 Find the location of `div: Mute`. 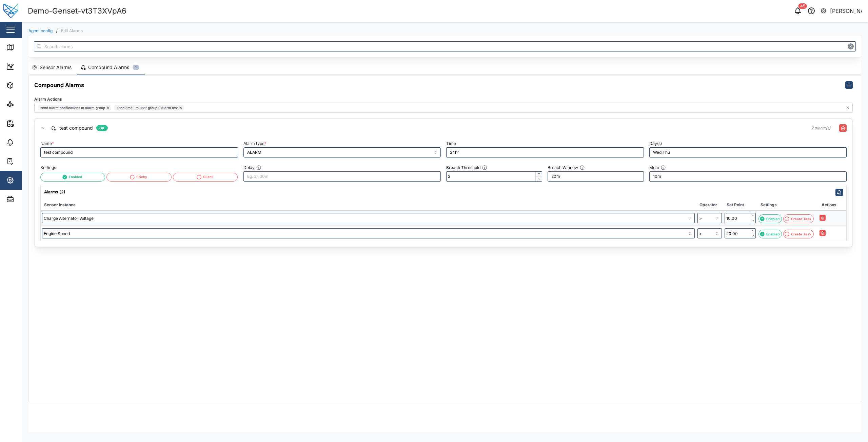

div: Mute is located at coordinates (654, 168).